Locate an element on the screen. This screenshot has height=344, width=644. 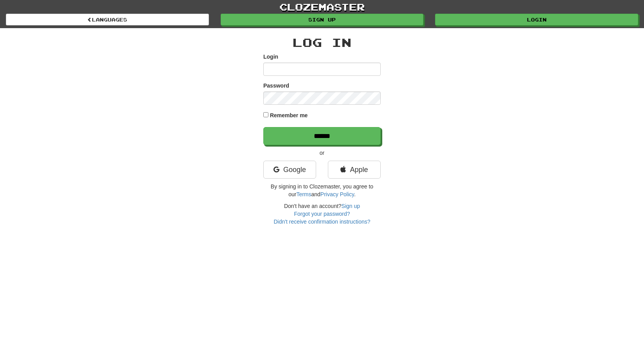
div: Don't have an account? is located at coordinates (322, 214).